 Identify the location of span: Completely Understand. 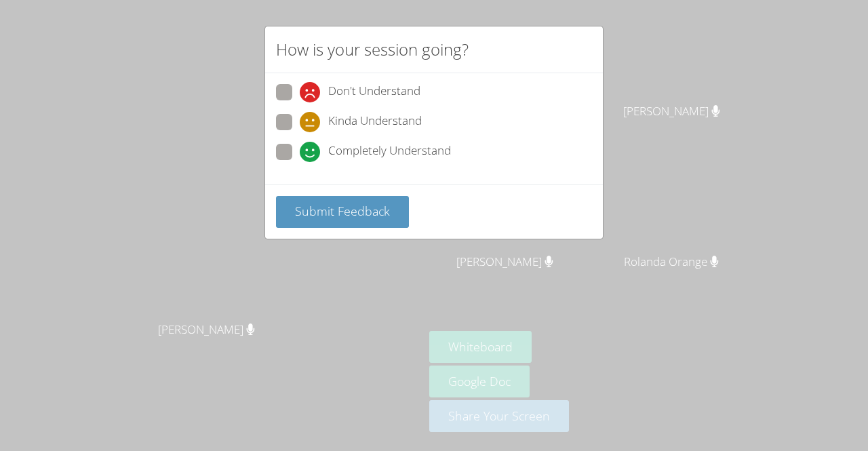
(390, 152).